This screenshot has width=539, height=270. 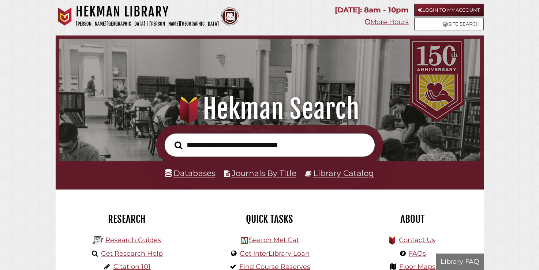 What do you see at coordinates (132, 254) in the screenshot?
I see `a: Get Research Help` at bounding box center [132, 254].